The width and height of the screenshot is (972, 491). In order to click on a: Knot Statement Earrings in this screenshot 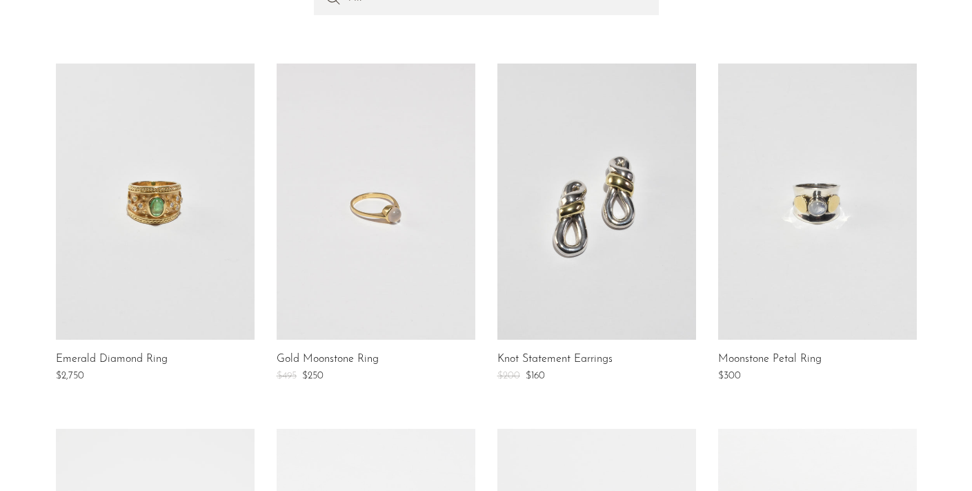, I will do `click(555, 359)`.